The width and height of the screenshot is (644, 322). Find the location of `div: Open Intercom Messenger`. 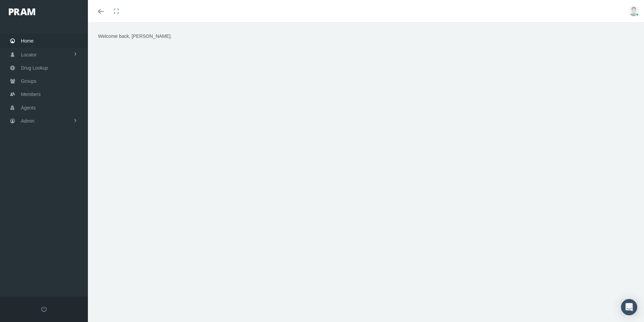

div: Open Intercom Messenger is located at coordinates (629, 307).